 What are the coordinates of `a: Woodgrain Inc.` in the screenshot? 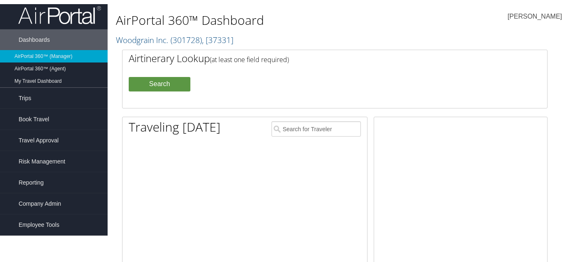 It's located at (175, 40).